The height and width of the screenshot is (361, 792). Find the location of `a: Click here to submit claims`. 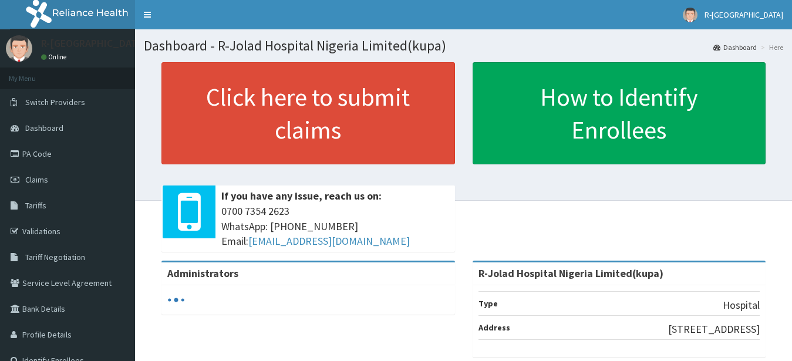

a: Click here to submit claims is located at coordinates (308, 113).